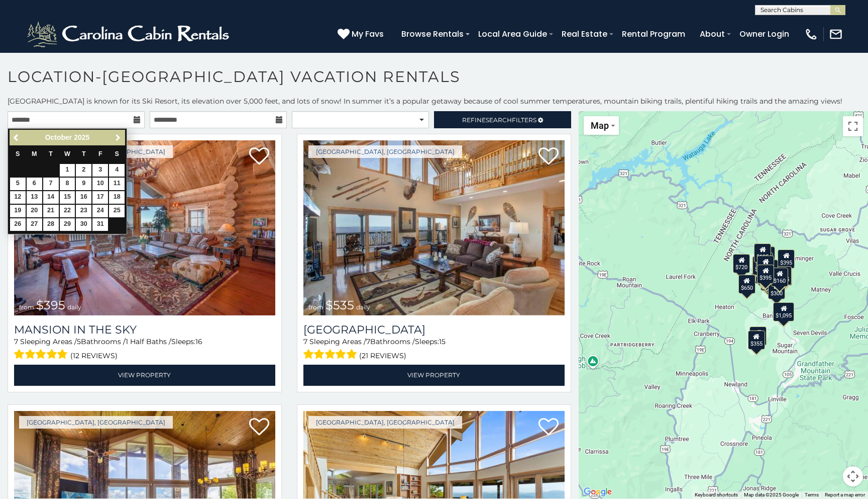 The image size is (868, 499). Describe the element at coordinates (433, 34) in the screenshot. I see `a: Browse Rentals` at that location.